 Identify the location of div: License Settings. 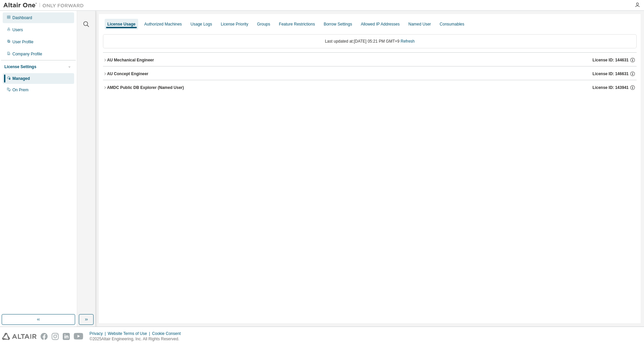
(20, 67).